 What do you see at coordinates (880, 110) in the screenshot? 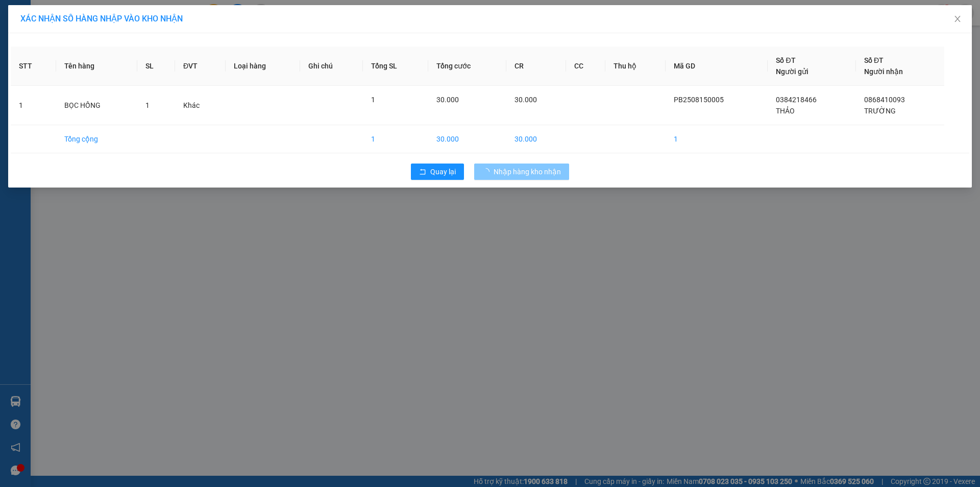
I see `span: TRƯỜNG` at bounding box center [880, 110].